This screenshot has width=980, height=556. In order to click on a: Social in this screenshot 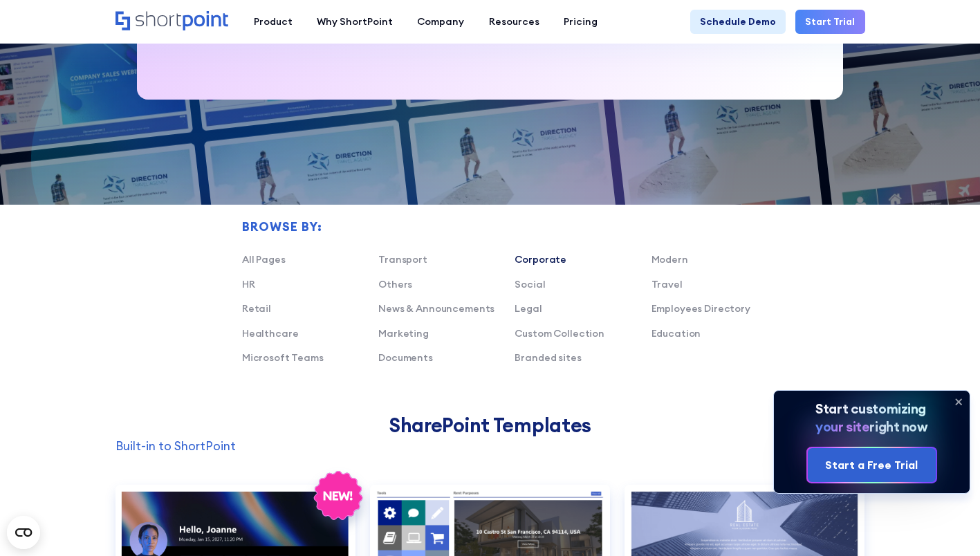, I will do `click(530, 285)`.